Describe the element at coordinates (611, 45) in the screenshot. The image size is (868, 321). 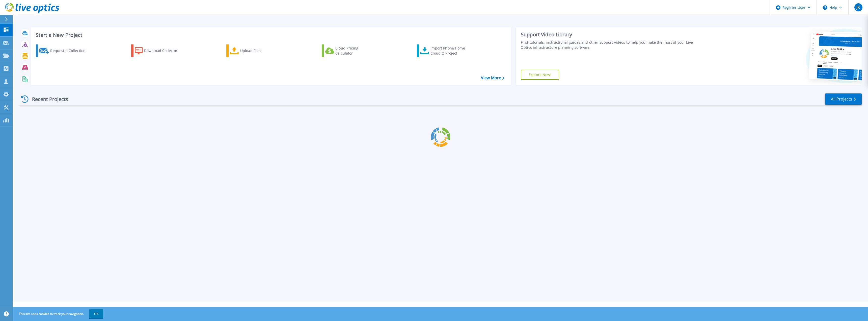
I see `div: Find tutorials, instructional guides and other support videos to help you make the most of your L...` at that location.